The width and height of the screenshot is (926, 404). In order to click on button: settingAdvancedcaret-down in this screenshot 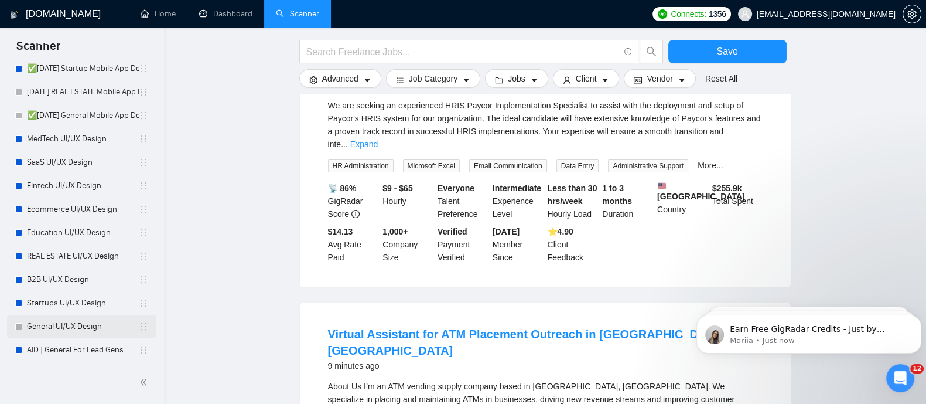, I will do `click(340, 79)`.